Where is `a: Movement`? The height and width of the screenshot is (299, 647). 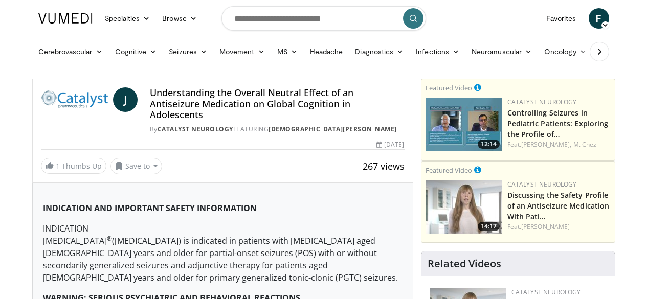
a: Movement is located at coordinates (242, 52).